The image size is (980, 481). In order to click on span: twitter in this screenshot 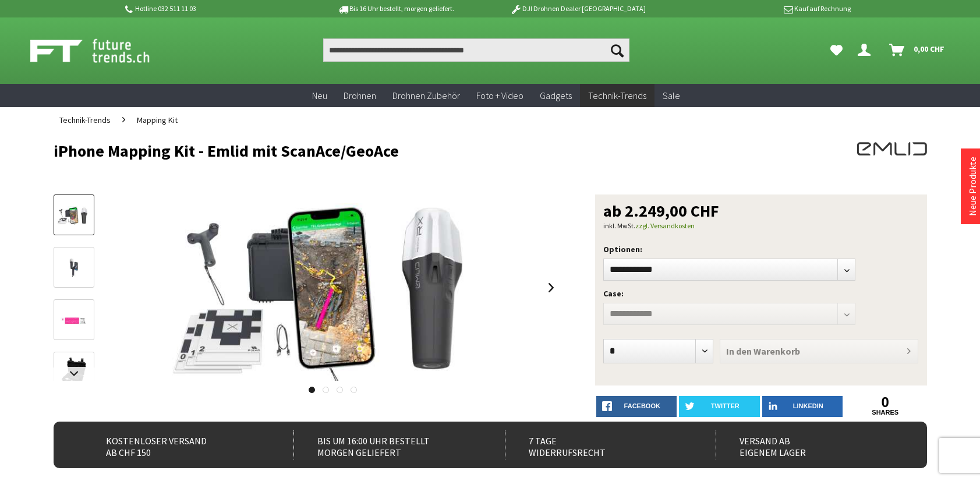, I will do `click(725, 406)`.